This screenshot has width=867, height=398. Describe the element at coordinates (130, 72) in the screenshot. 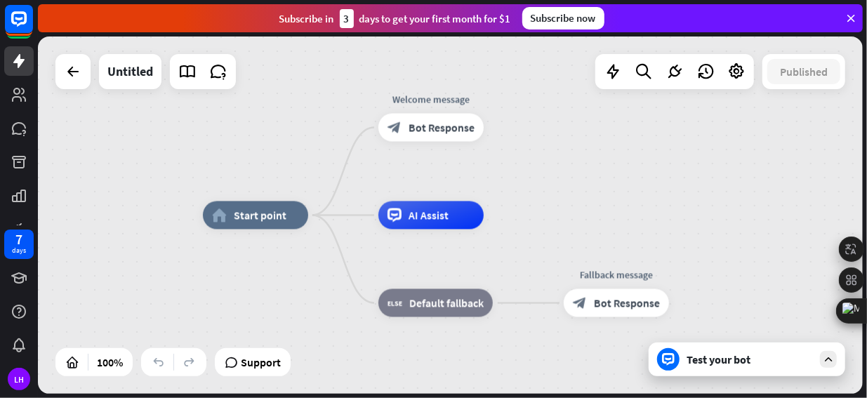

I see `div: Untitled` at that location.